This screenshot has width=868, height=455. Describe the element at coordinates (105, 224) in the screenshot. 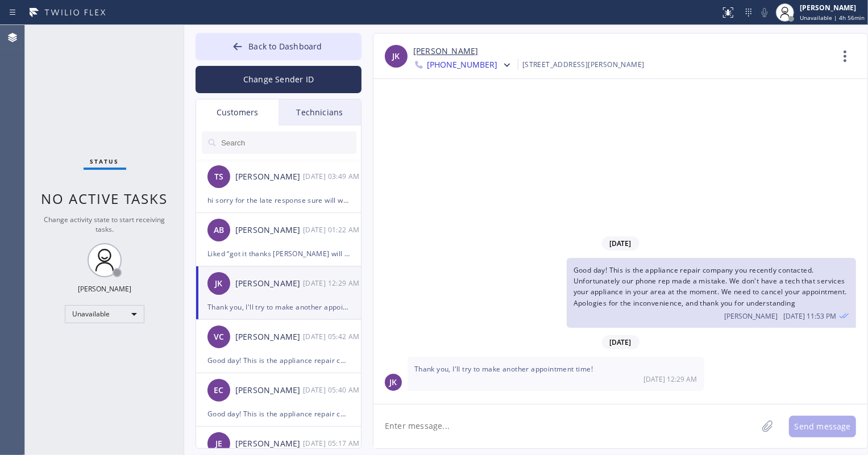

I see `span: Change activity state to start receiving tasks.` at that location.